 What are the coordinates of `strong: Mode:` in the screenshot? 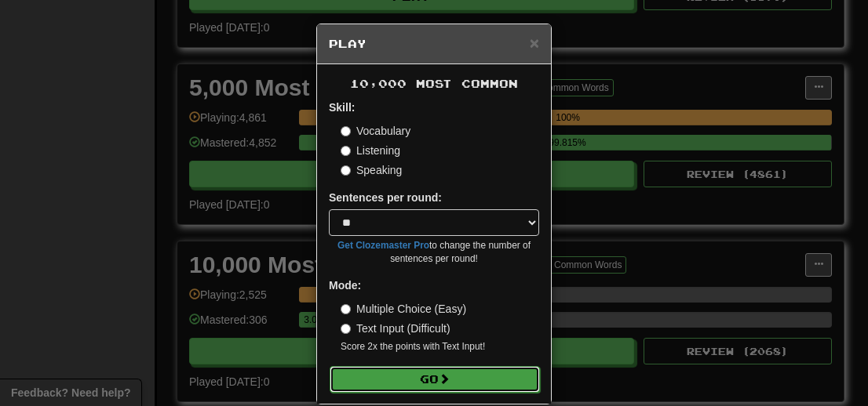 It's located at (344, 286).